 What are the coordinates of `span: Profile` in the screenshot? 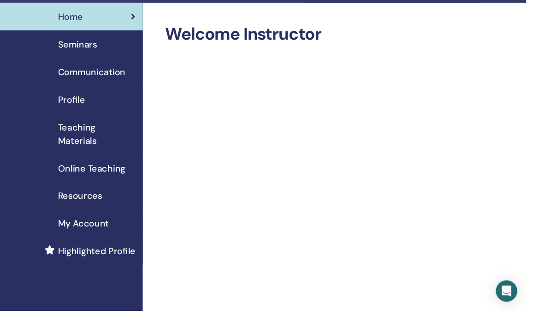 It's located at (74, 103).